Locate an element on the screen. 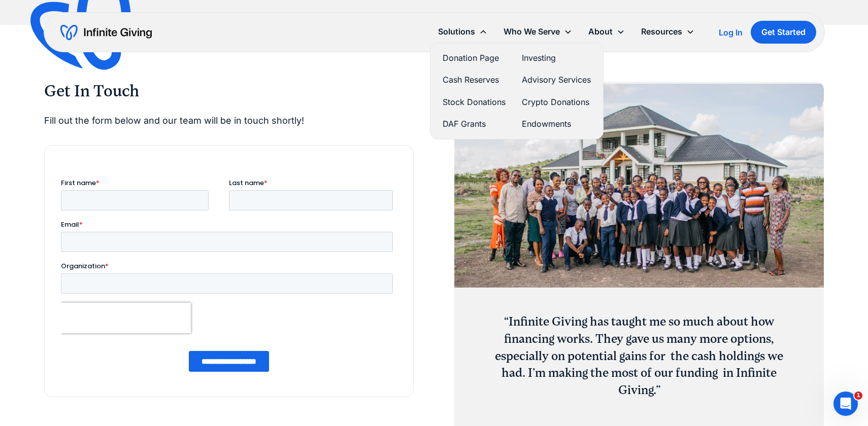  div: Log In is located at coordinates (730, 33).